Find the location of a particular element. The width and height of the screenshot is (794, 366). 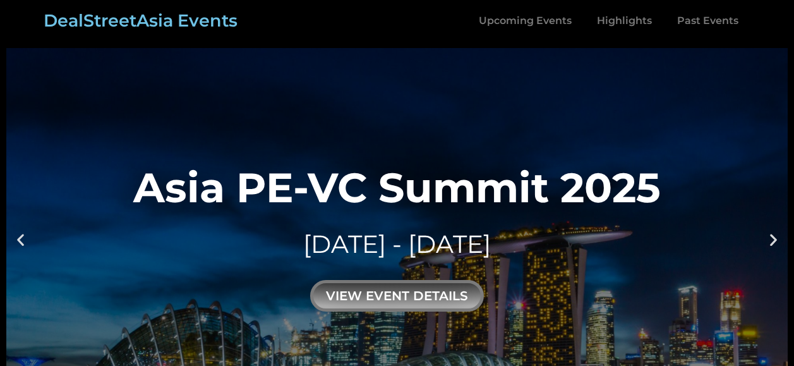

a: DealStreetAsia Events is located at coordinates (140, 20).